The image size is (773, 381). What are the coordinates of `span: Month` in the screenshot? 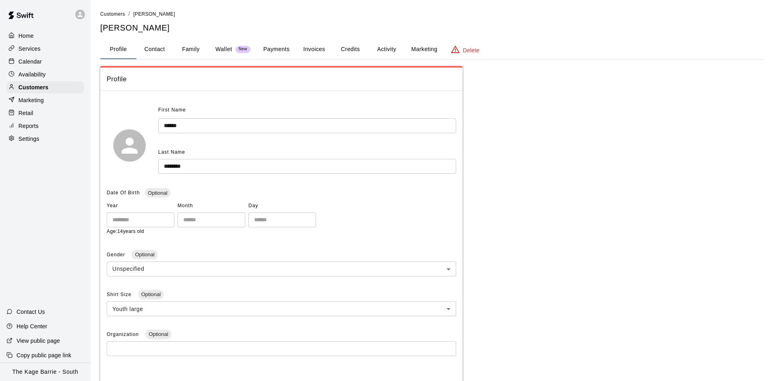 It's located at (211, 206).